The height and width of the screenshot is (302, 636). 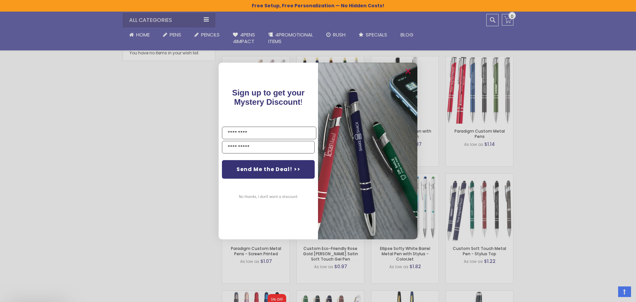 What do you see at coordinates (368, 151) in the screenshot?
I see `img: pop-up-image` at bounding box center [368, 151].